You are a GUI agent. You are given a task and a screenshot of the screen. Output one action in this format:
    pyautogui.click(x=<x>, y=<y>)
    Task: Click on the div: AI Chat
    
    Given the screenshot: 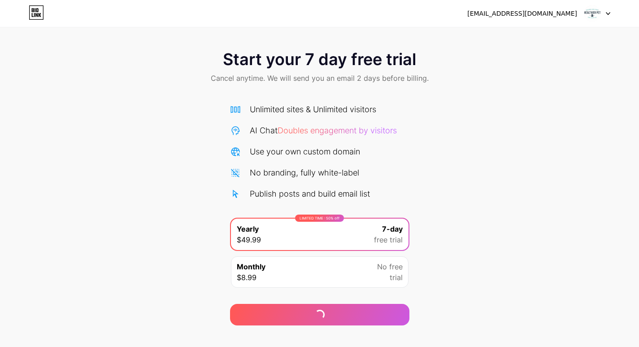 What is the action you would take?
    pyautogui.click(x=323, y=130)
    